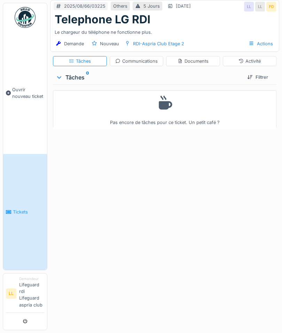  What do you see at coordinates (165, 31) in the screenshot?
I see `div: Le chargeur du téléphone ne fonctionne plus.` at bounding box center [165, 31].